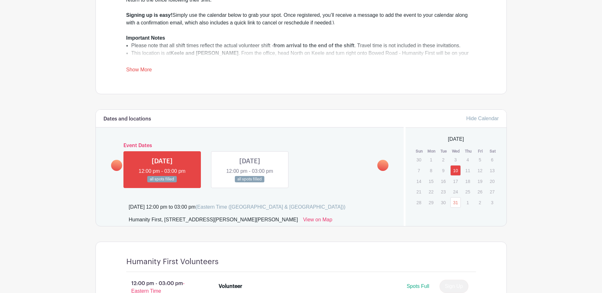  What do you see at coordinates (139, 71) in the screenshot?
I see `a: Show More` at bounding box center [139, 71].